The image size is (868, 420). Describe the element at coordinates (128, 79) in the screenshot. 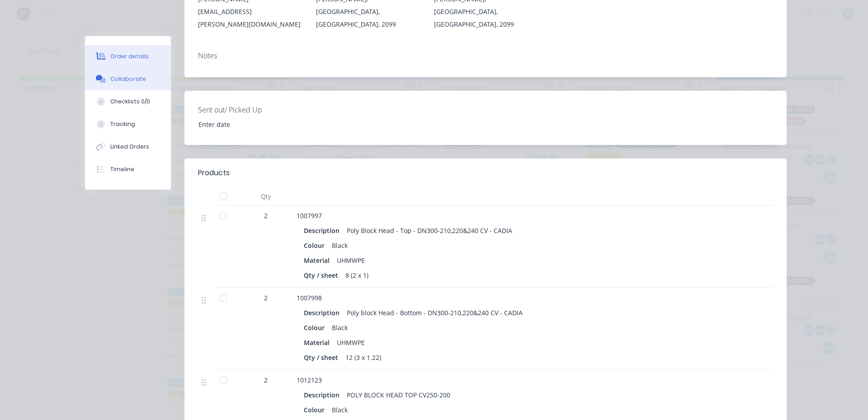

I see `div: Collaborate` at that location.